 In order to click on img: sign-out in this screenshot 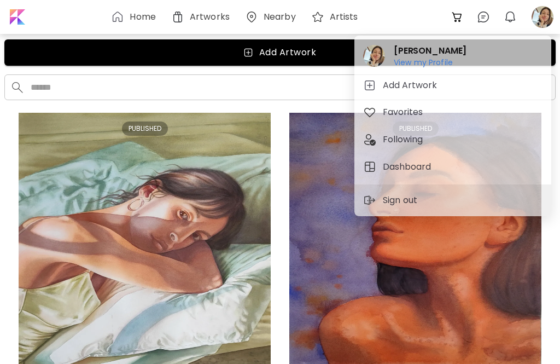, I will do `click(370, 200)`.